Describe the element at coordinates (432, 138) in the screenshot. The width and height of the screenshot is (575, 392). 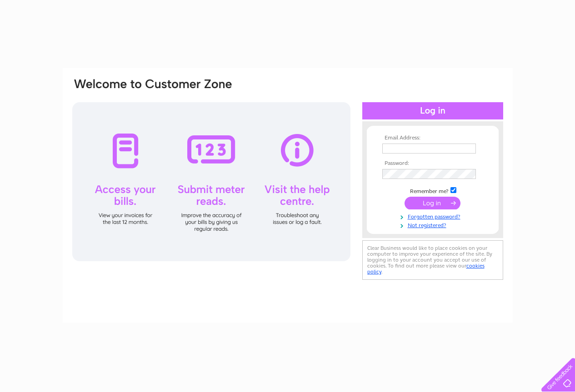
I see `th: Email Address:` at that location.